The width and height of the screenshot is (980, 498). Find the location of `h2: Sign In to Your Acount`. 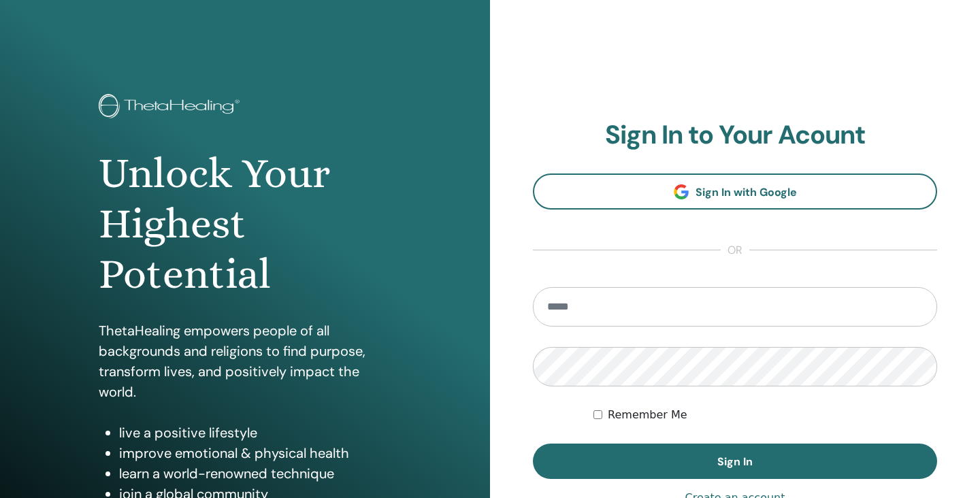

h2: Sign In to Your Acount is located at coordinates (735, 135).